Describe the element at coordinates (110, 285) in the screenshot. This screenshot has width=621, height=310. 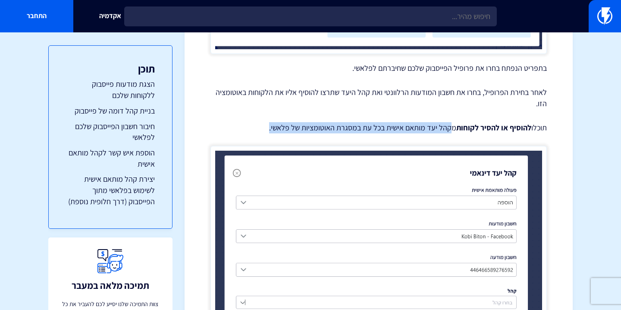
I see `h3: תמיכה מלאה במעבר` at that location.